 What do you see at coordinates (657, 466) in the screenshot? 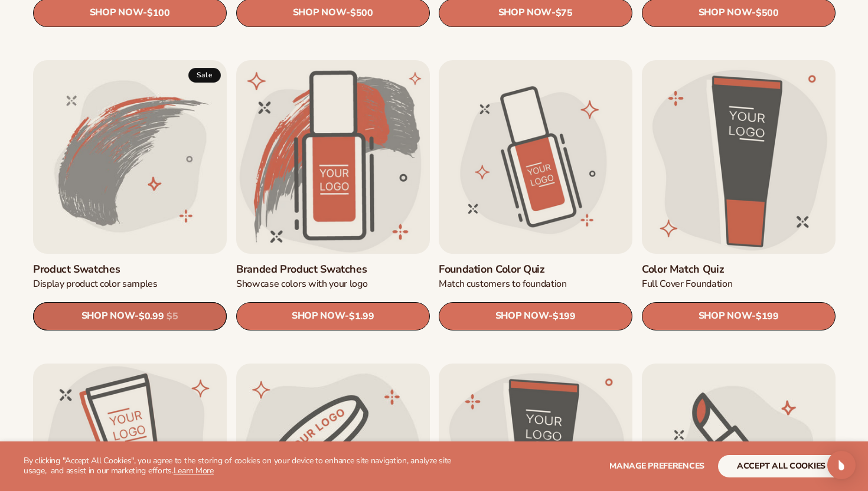
I see `button: Manage preferences` at bounding box center [657, 466].